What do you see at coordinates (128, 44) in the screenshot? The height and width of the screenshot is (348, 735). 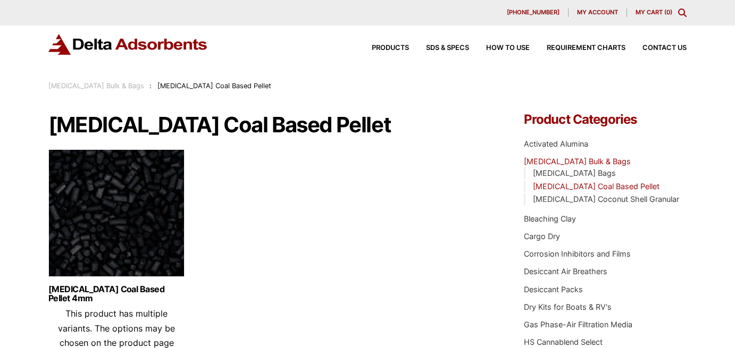 I see `a: Delta Adsorbents` at bounding box center [128, 44].